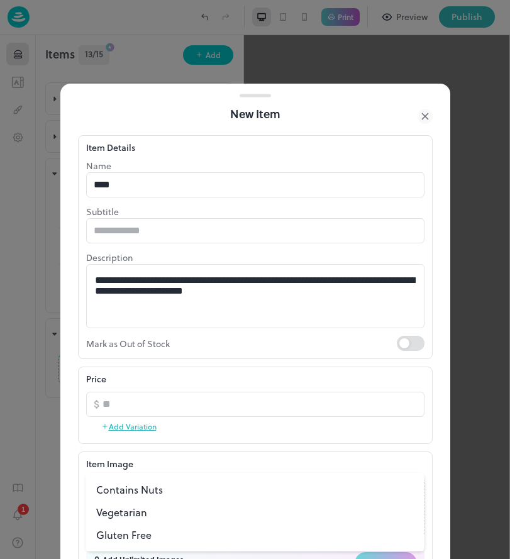  I want to click on button: Add Variation, so click(129, 426).